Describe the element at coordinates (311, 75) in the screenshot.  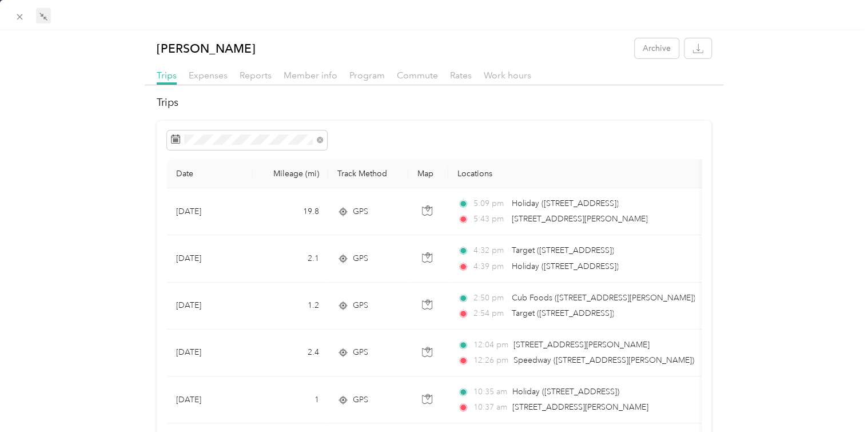
I see `span: Member info` at that location.